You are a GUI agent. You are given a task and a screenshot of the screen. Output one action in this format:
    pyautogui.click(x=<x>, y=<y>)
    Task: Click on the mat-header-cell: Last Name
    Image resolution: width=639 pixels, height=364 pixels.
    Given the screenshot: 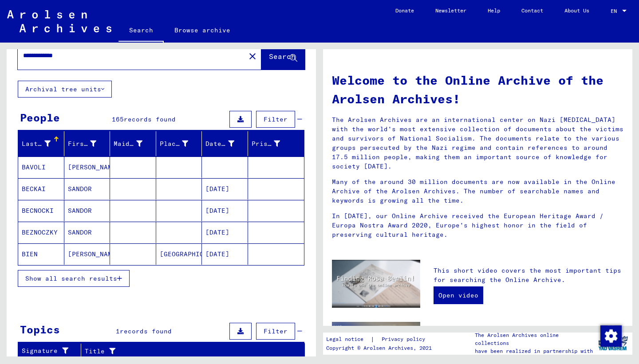 What is the action you would take?
    pyautogui.click(x=42, y=144)
    